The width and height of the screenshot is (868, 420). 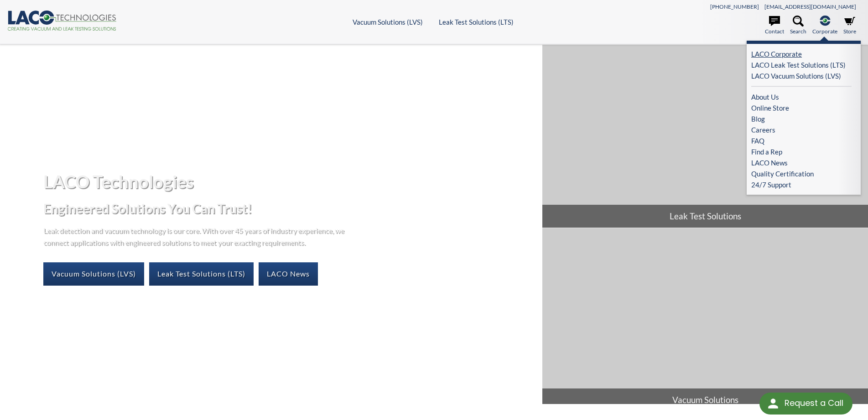 I want to click on a: Vacuum Solutions, so click(x=705, y=320).